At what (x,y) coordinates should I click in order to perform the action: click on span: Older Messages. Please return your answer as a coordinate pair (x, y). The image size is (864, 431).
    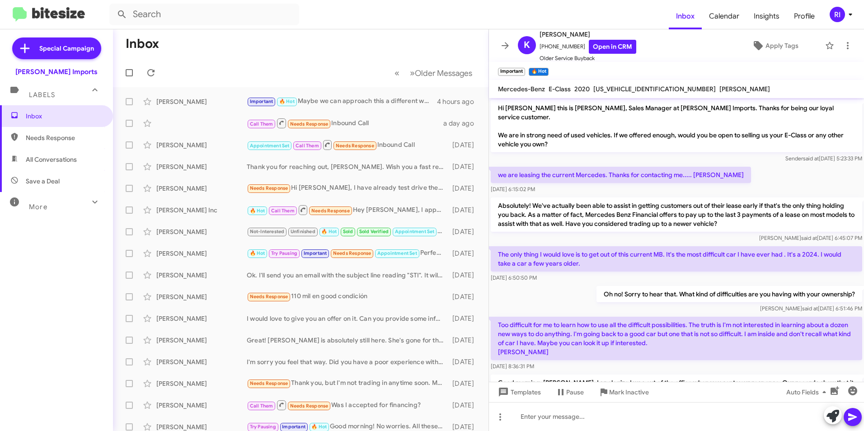
    Looking at the image, I should click on (443, 73).